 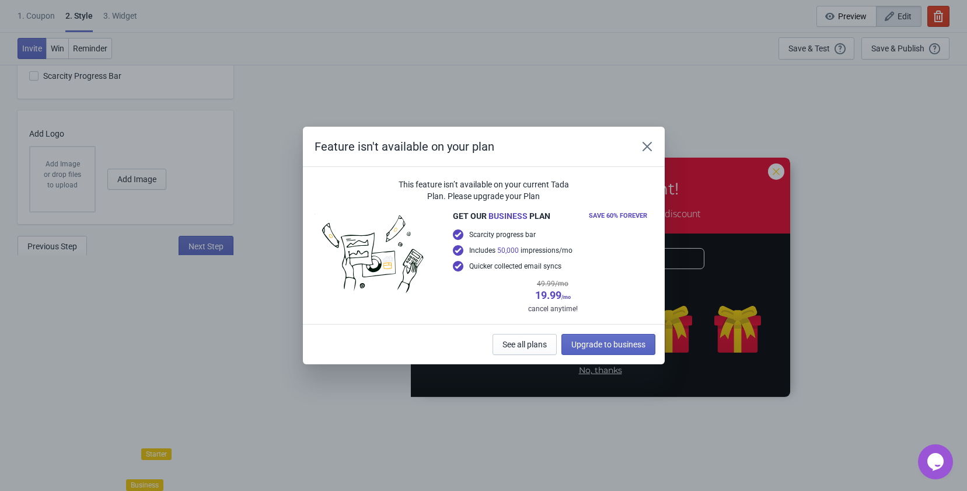 What do you see at coordinates (608, 344) in the screenshot?
I see `button: Upgrade to business` at bounding box center [608, 344].